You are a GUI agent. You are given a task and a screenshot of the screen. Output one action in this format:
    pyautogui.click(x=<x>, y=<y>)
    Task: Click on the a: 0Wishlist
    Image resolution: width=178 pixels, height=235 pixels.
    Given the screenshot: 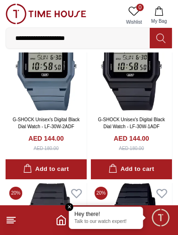 What is the action you would take?
    pyautogui.click(x=134, y=15)
    